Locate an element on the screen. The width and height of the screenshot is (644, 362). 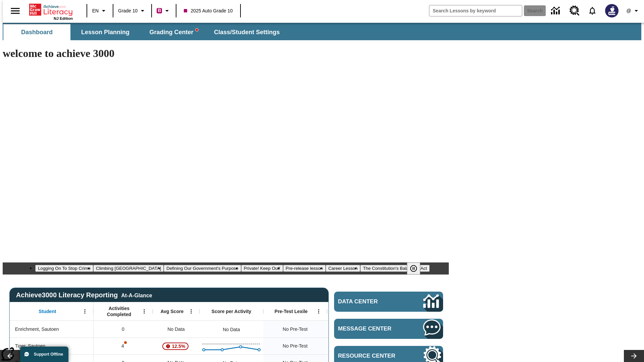
button: Slide 4 Private! Keep Out! is located at coordinates (262, 269).